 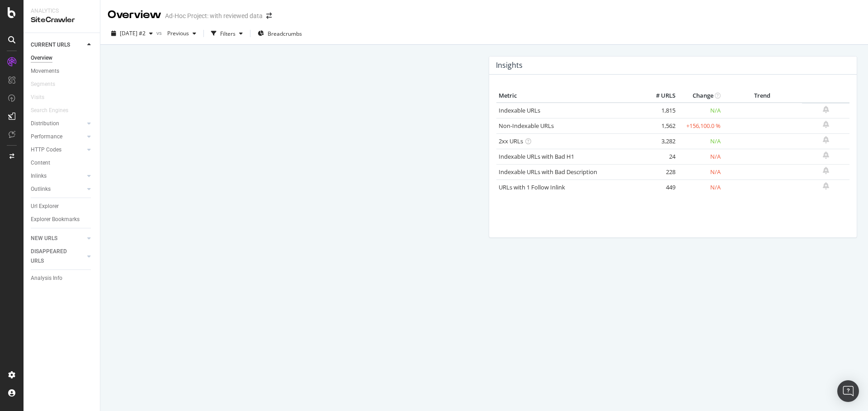 What do you see at coordinates (700, 126) in the screenshot?
I see `td: +156,100.0 %` at bounding box center [700, 126].